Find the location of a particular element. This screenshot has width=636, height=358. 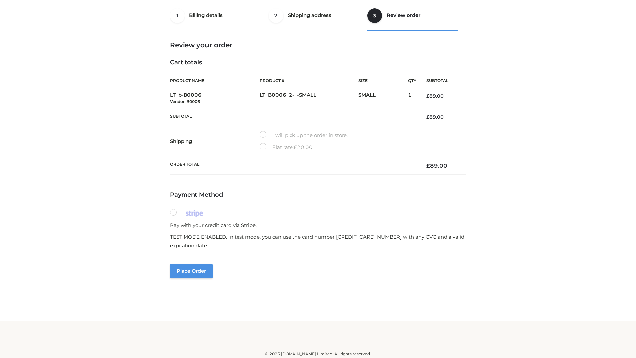

bdi: 20.00 is located at coordinates (303, 147).